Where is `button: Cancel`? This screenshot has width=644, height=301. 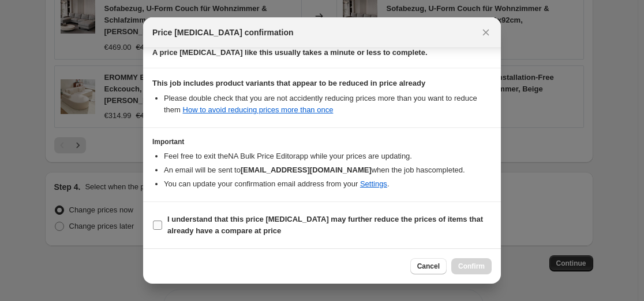 button: Cancel is located at coordinates (428, 266).